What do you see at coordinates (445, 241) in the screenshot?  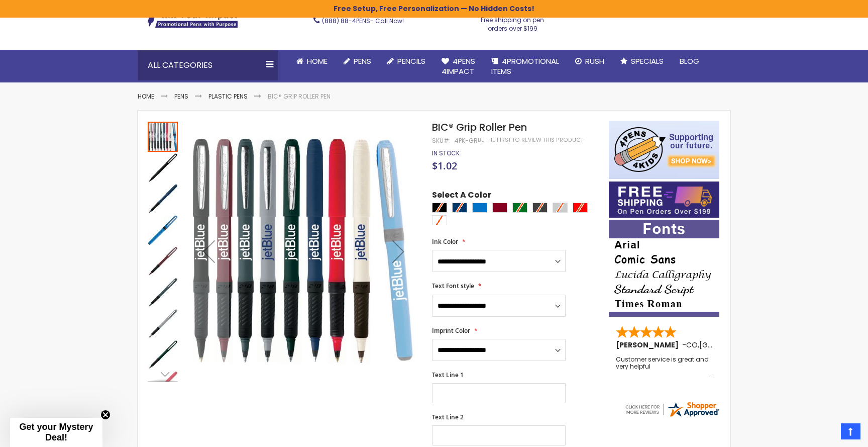 I see `span: Ink Color` at bounding box center [445, 241].